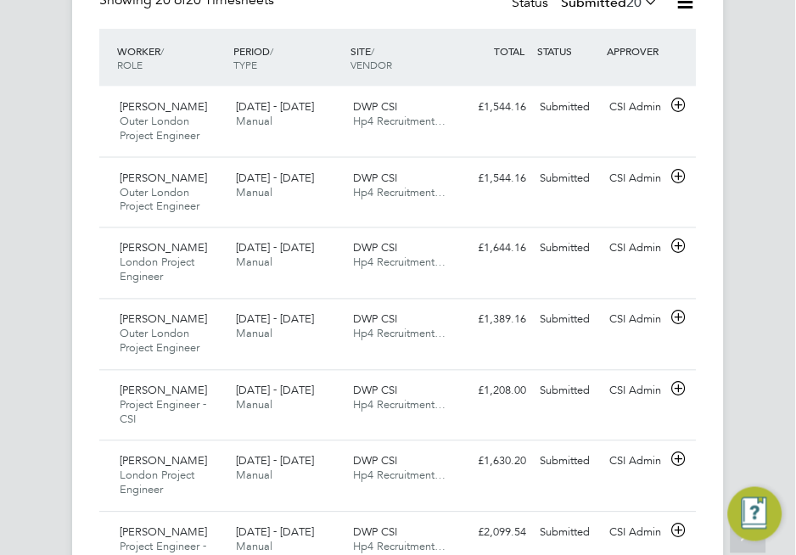 This screenshot has height=555, width=796. I want to click on div: £1,389.16, so click(498, 320).